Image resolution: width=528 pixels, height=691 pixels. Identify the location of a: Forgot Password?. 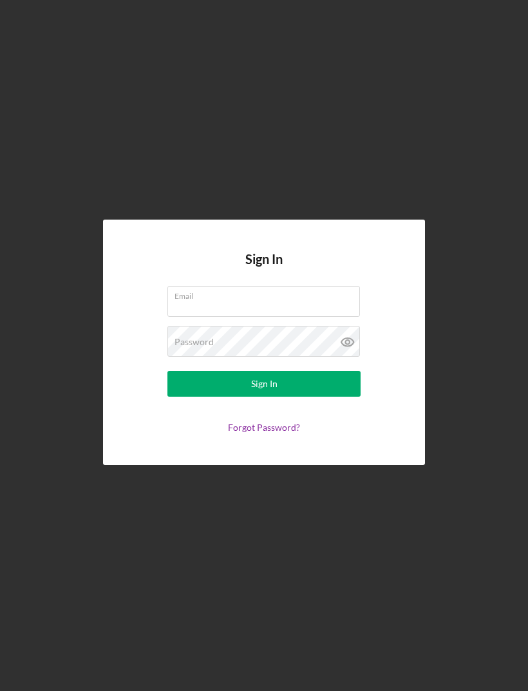
(264, 427).